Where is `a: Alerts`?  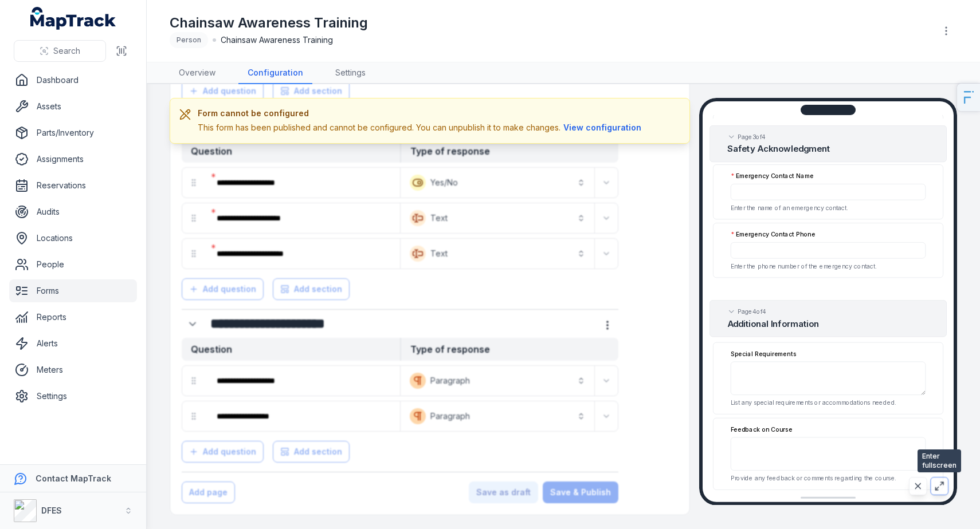
a: Alerts is located at coordinates (72, 344).